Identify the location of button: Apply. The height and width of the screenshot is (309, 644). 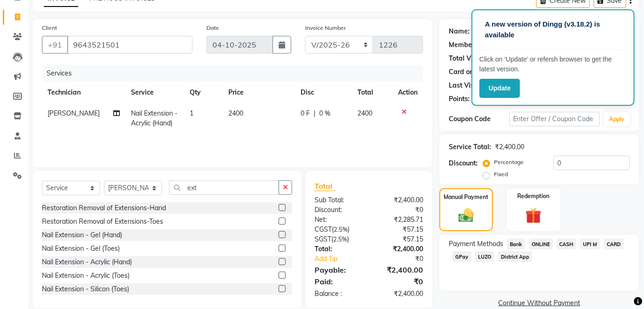
(617, 119).